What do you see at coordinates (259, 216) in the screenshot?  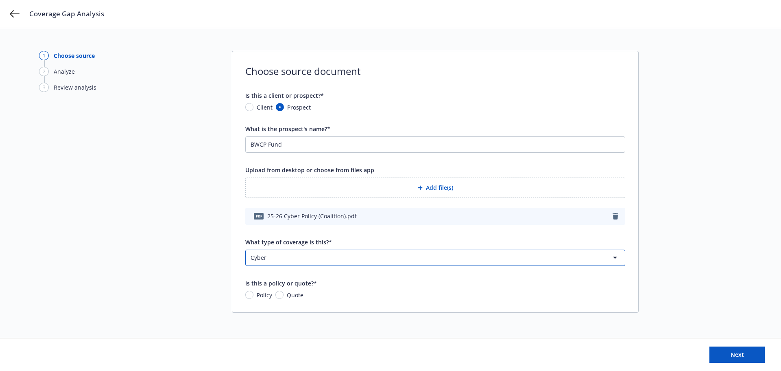 I see `span: pdf` at bounding box center [259, 216].